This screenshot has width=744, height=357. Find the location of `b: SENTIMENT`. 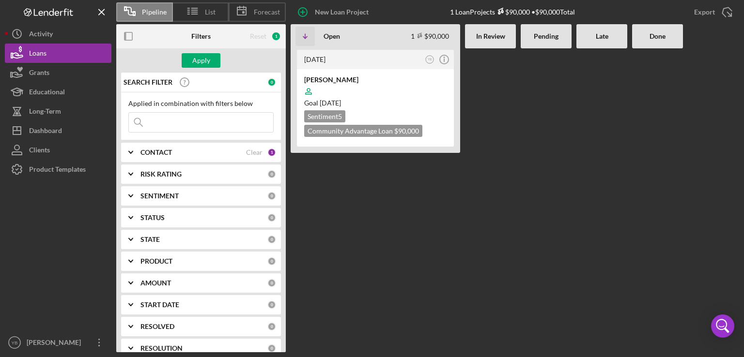

b: SENTIMENT is located at coordinates (159, 196).